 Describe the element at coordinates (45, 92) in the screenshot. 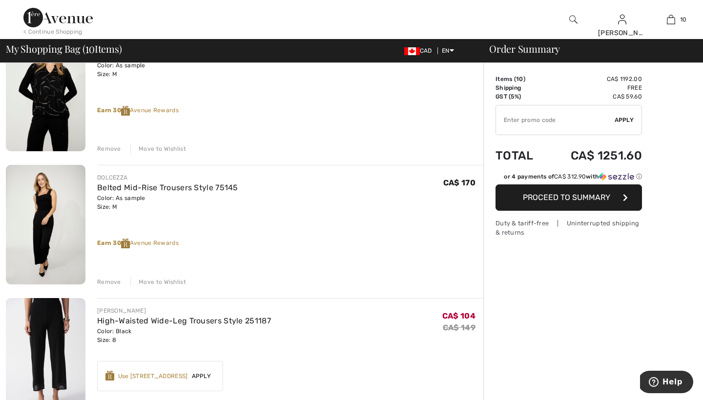

I see `img: V-Neck Jewel Embellished Pullover Style 75120` at that location.